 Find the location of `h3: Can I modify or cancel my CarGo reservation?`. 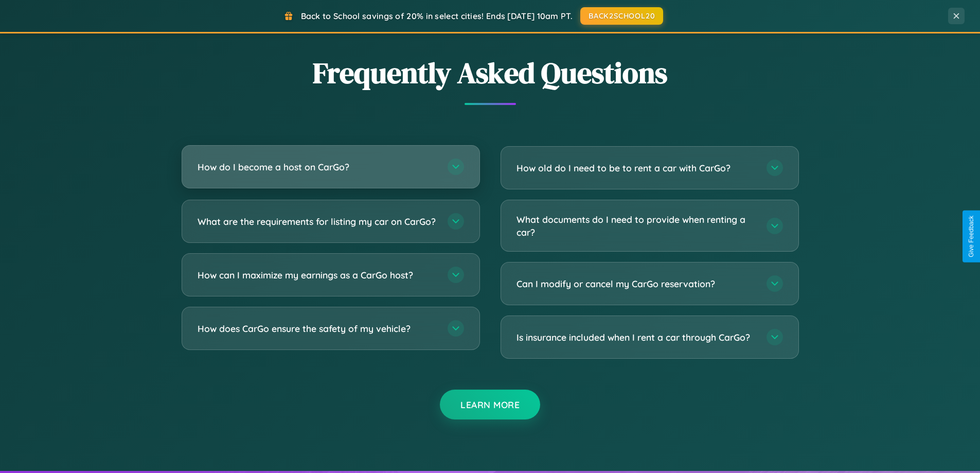

h3: Can I modify or cancel my CarGo reservation? is located at coordinates (637, 283).